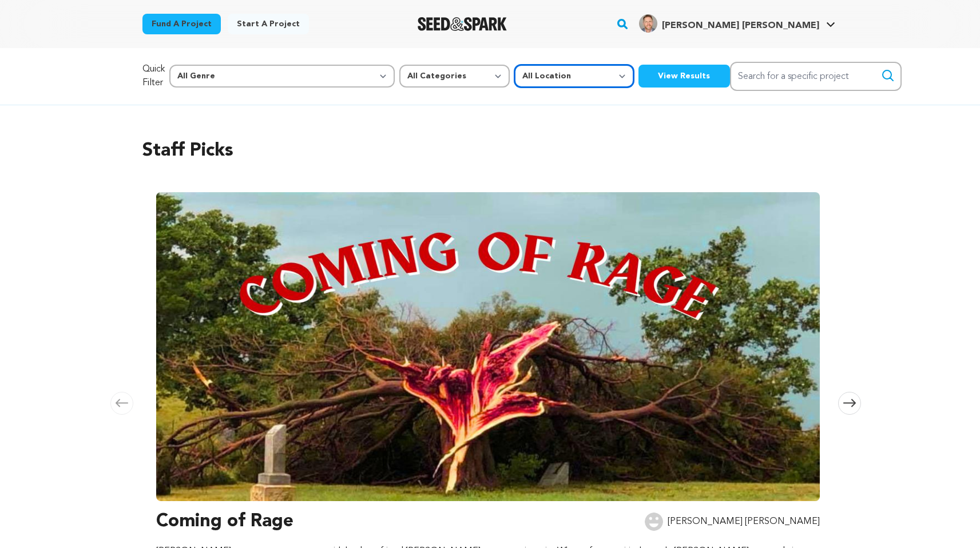 This screenshot has height=548, width=980. Describe the element at coordinates (490, 151) in the screenshot. I see `h2: Staff Picks` at that location.